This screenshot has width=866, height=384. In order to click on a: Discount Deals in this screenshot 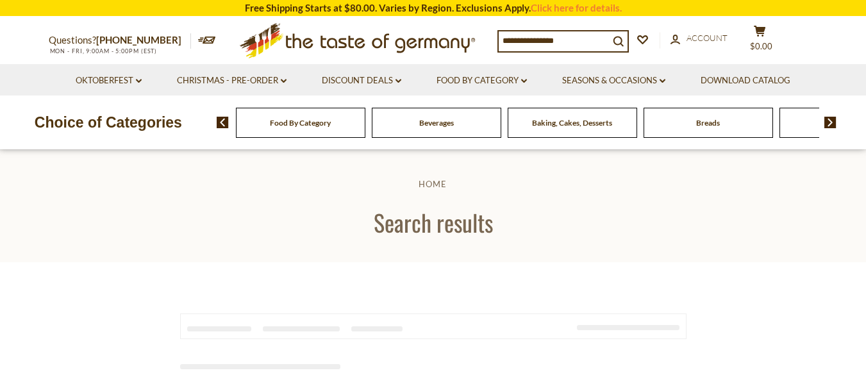, I will do `click(361, 81)`.